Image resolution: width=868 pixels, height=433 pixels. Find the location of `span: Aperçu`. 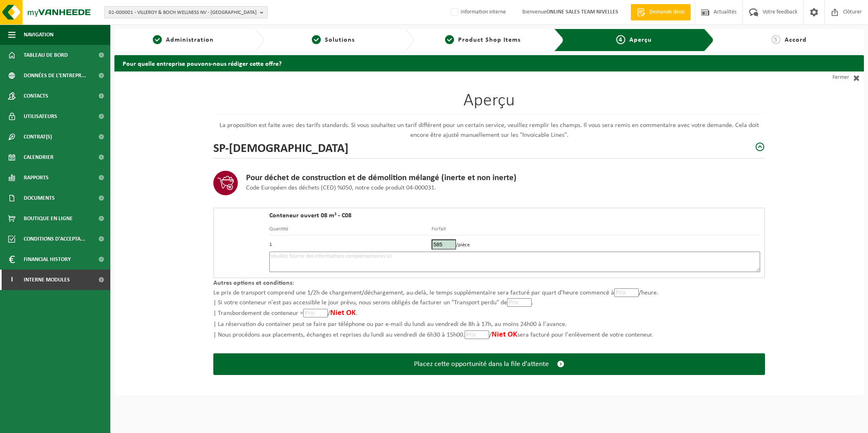

span: Aperçu is located at coordinates (640, 40).